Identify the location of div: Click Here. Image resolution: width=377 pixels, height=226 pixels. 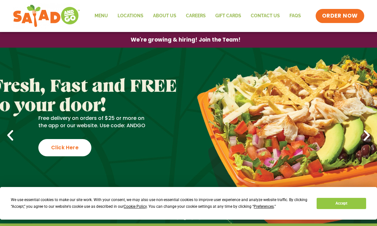
(65, 148).